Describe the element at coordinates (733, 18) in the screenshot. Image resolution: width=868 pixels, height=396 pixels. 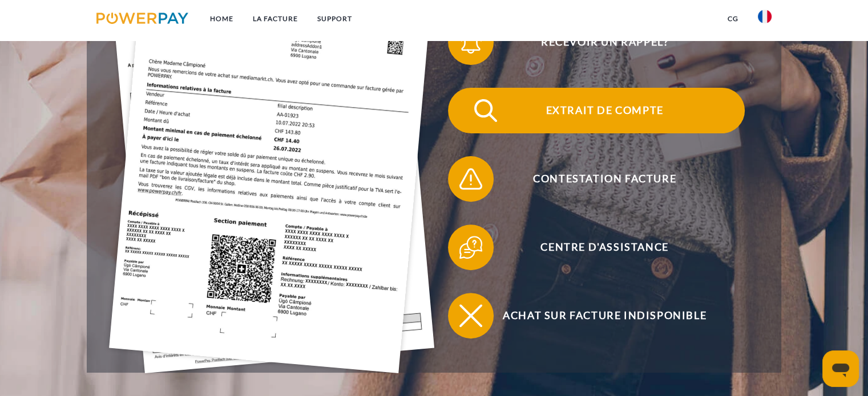
I see `a: CG` at that location.